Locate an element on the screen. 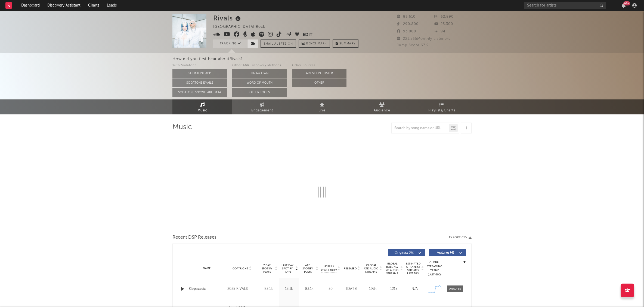 This screenshot has width=644, height=307. div: 50 is located at coordinates (330, 289).